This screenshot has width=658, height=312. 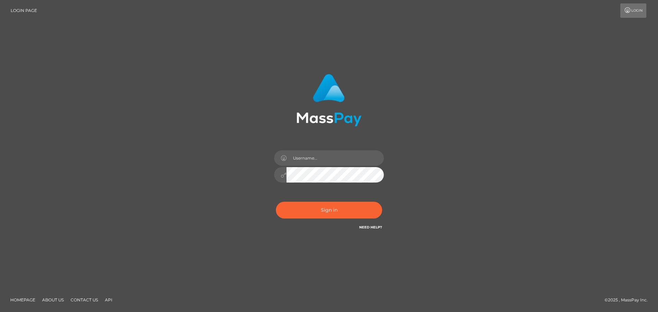 What do you see at coordinates (109, 300) in the screenshot?
I see `a: API` at bounding box center [109, 300].